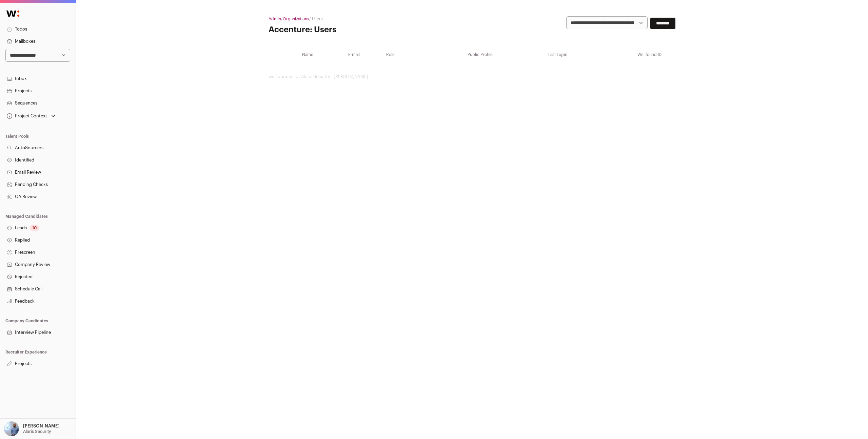  What do you see at coordinates (336, 30) in the screenshot?
I see `h1: Accenture: Users` at bounding box center [336, 30].